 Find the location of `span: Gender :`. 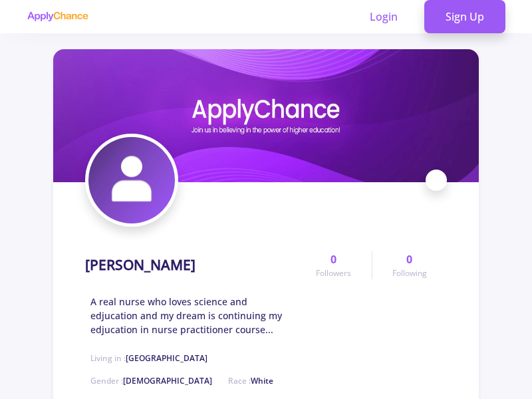

span: Gender : is located at coordinates (151, 381).